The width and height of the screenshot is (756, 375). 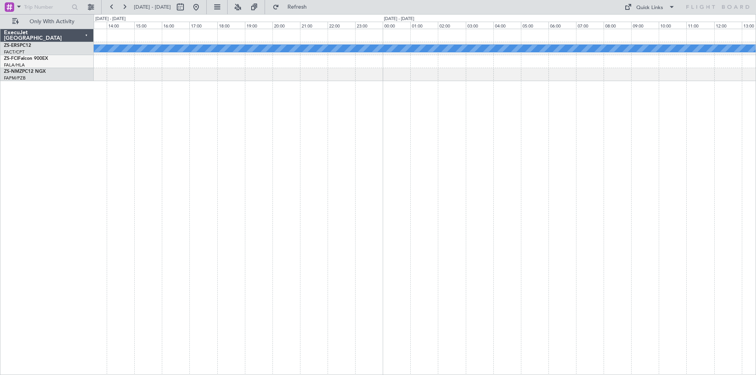 I want to click on div: 03:00, so click(x=480, y=25).